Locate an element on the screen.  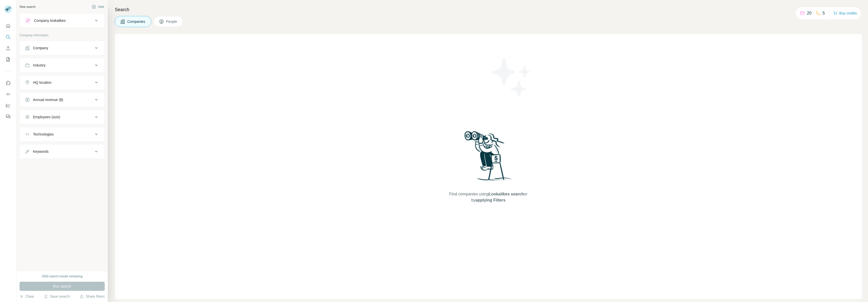
button: Dashboard is located at coordinates (8, 105).